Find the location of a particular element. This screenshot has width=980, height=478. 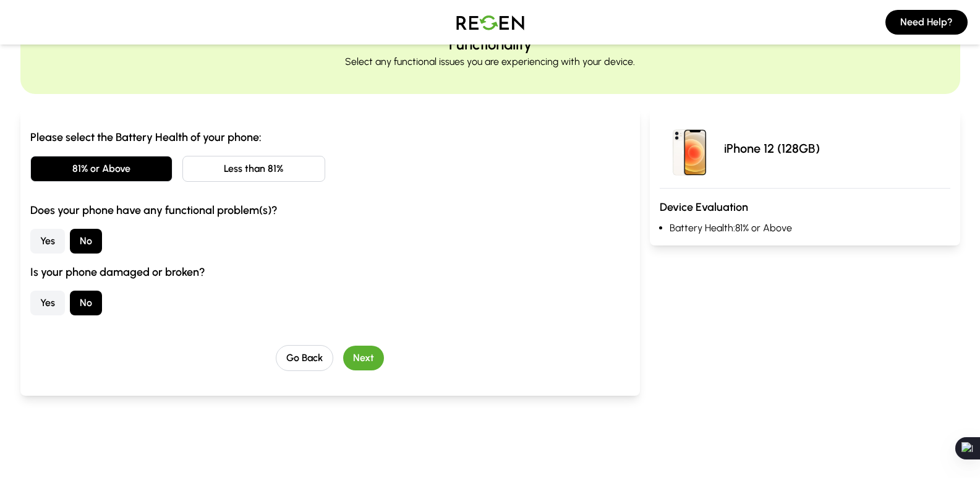

button: Need Help? is located at coordinates (927, 22).